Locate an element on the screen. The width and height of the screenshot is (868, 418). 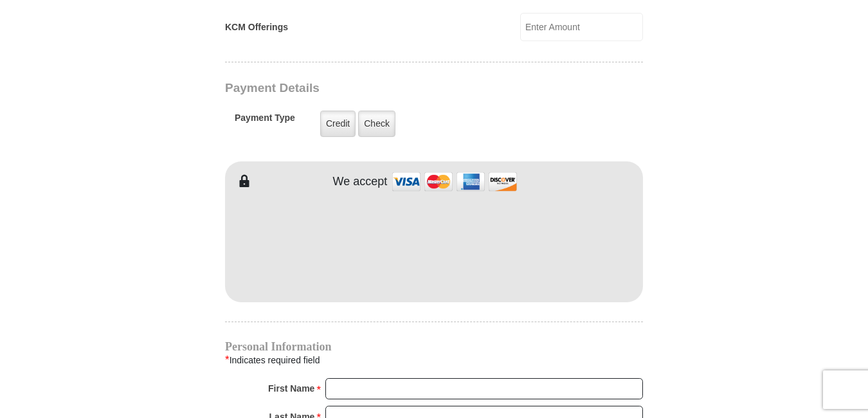
input: Enter Amount is located at coordinates (581, 27).